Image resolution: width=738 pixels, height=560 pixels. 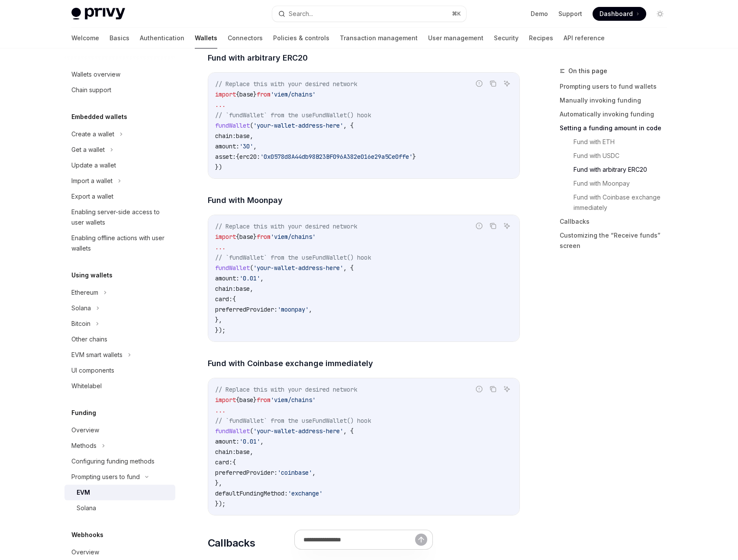 What do you see at coordinates (94, 165) in the screenshot?
I see `div: Update a wallet` at bounding box center [94, 165].